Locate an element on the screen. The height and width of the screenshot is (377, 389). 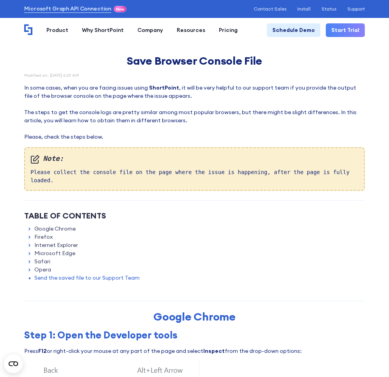
strong: Inspect is located at coordinates (214, 351).